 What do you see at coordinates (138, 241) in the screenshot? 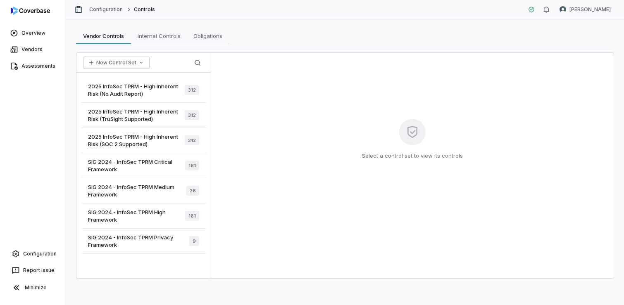
I see `span: SIG 2024 - InfoSec TPRM Privacy Framework` at bounding box center [138, 241].